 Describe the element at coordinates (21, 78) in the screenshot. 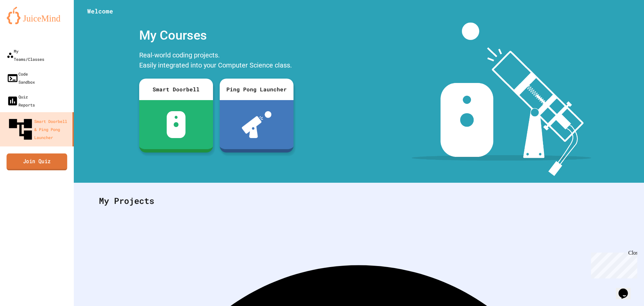

I see `div: Code Sandbox` at that location.